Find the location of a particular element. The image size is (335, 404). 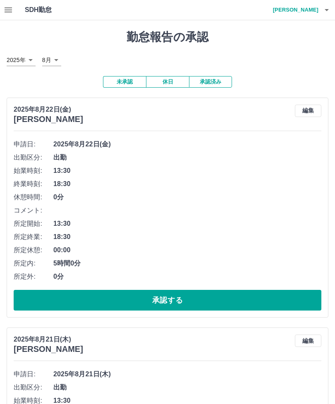

p: 2025年8月21日(木) is located at coordinates (48, 340).